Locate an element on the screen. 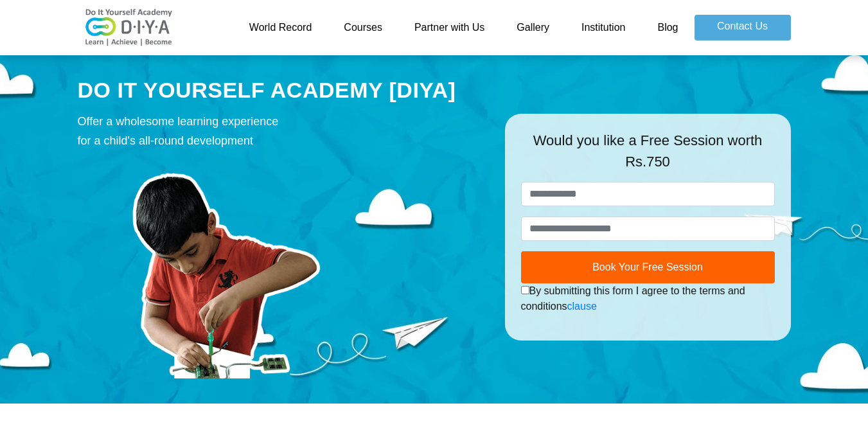  a: clause is located at coordinates (583, 306).